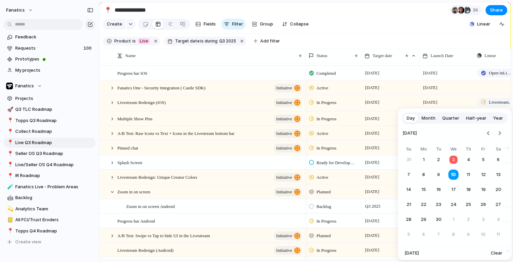 The image size is (513, 262). I want to click on button: Wednesday, September 17th, 2025, so click(454, 189).